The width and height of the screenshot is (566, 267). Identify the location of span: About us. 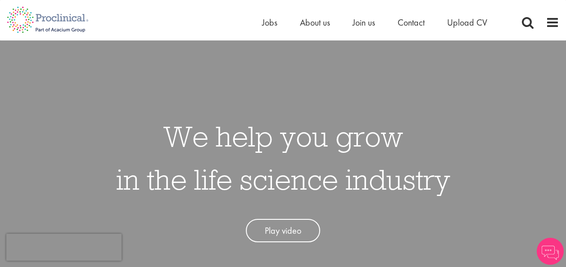
(315, 23).